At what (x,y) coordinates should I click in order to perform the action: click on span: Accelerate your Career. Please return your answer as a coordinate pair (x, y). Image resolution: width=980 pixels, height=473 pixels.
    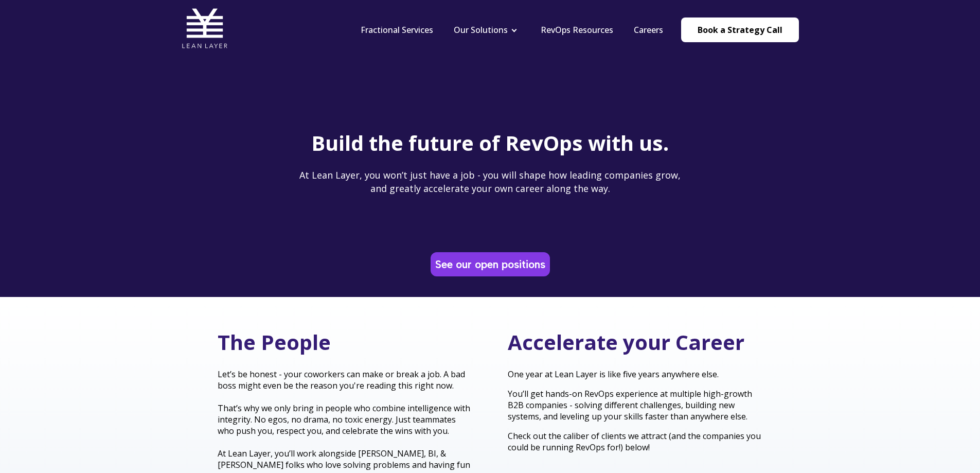
    Looking at the image, I should click on (626, 342).